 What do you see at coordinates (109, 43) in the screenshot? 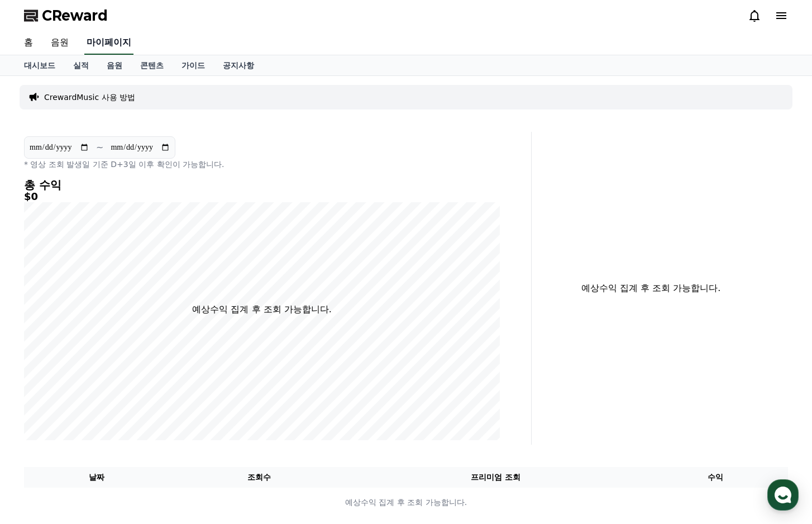
I see `a: 마이페이지` at bounding box center [109, 43].